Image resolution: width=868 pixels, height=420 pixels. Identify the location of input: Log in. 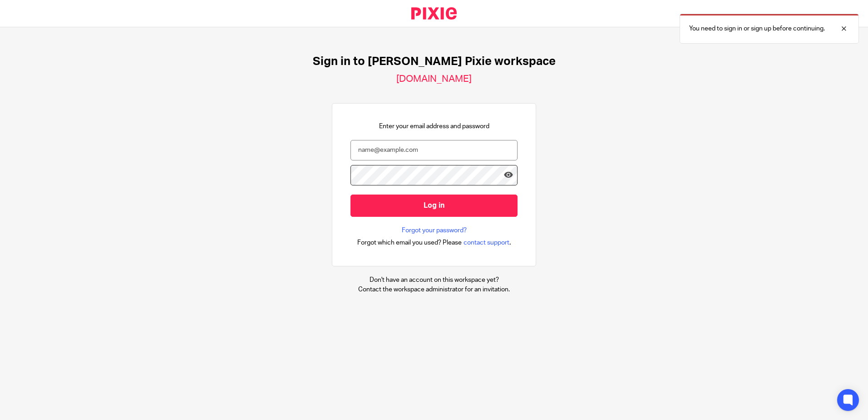
(434, 206).